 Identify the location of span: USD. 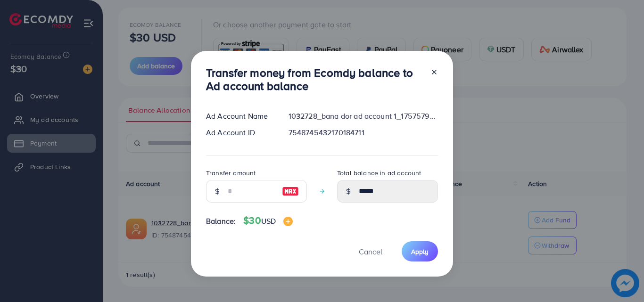
(268, 221).